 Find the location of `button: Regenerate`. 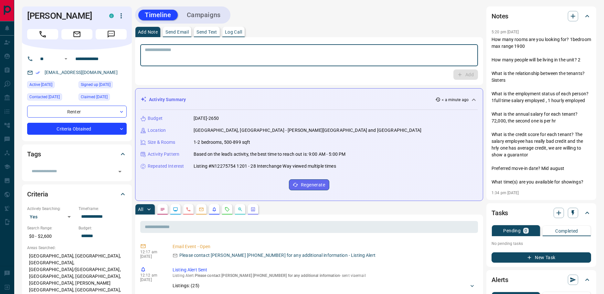

button: Regenerate is located at coordinates (309, 185).